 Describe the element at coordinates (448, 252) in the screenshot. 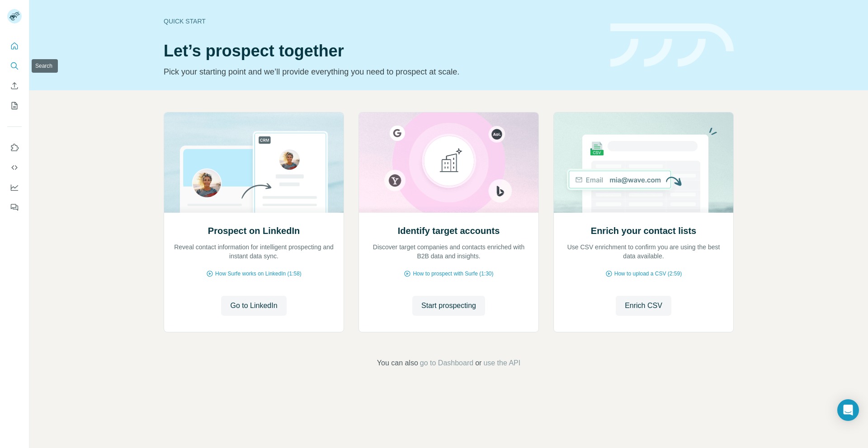

I see `p: Discover target companies and contacts enriched with B2B data and insights.` at that location.